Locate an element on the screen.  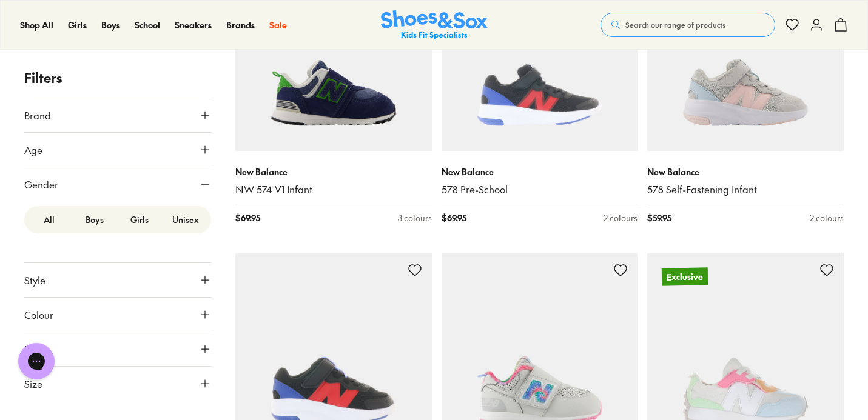
span: Colour is located at coordinates (39, 315).